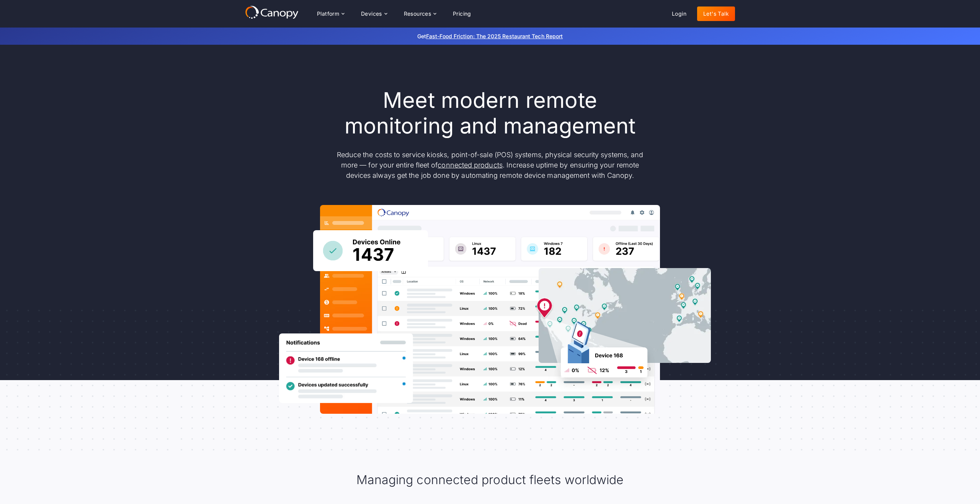  What do you see at coordinates (371, 250) in the screenshot?
I see `img: Canopy sees how many devices are online` at bounding box center [371, 250].